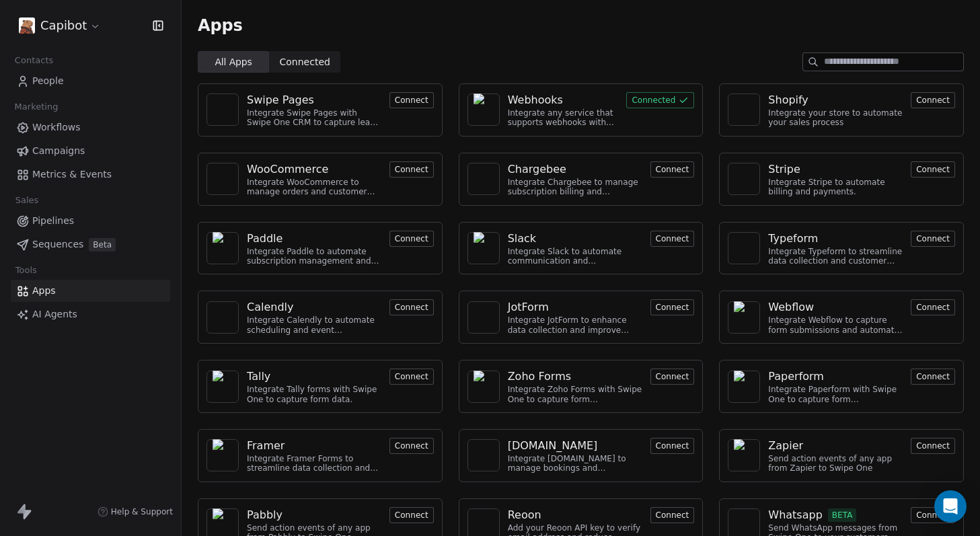 The height and width of the screenshot is (536, 980). What do you see at coordinates (90, 151) in the screenshot?
I see `a: Campaigns` at bounding box center [90, 151].